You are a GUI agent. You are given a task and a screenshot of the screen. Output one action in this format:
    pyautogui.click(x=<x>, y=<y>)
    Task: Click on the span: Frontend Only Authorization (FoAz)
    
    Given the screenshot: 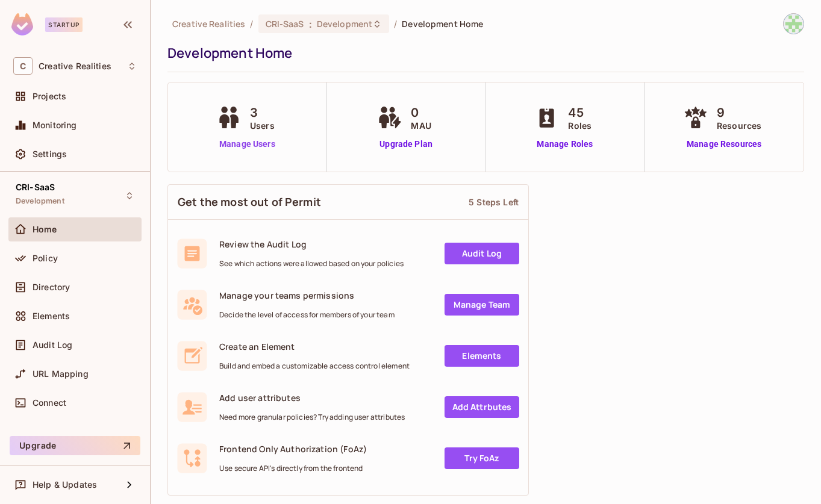 What is the action you would take?
    pyautogui.click(x=293, y=448)
    